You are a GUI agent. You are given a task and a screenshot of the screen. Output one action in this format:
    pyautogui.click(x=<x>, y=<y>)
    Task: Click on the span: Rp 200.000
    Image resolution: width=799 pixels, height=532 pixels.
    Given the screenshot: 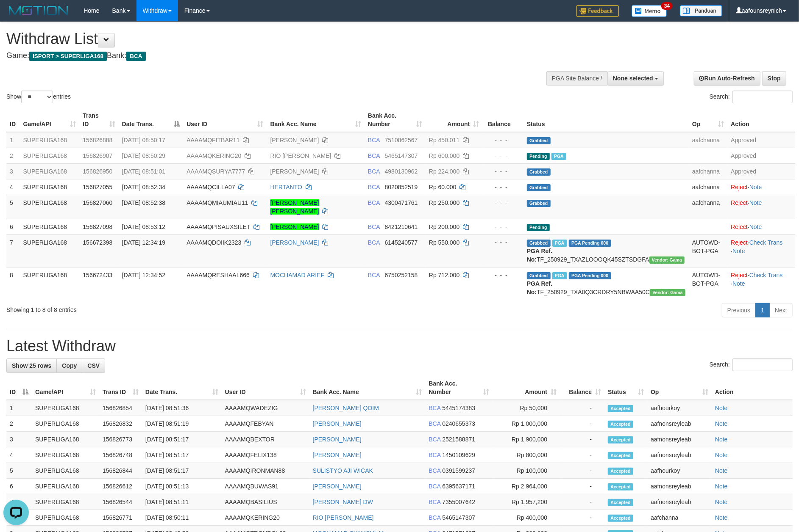 What is the action you would take?
    pyautogui.click(x=444, y=227)
    